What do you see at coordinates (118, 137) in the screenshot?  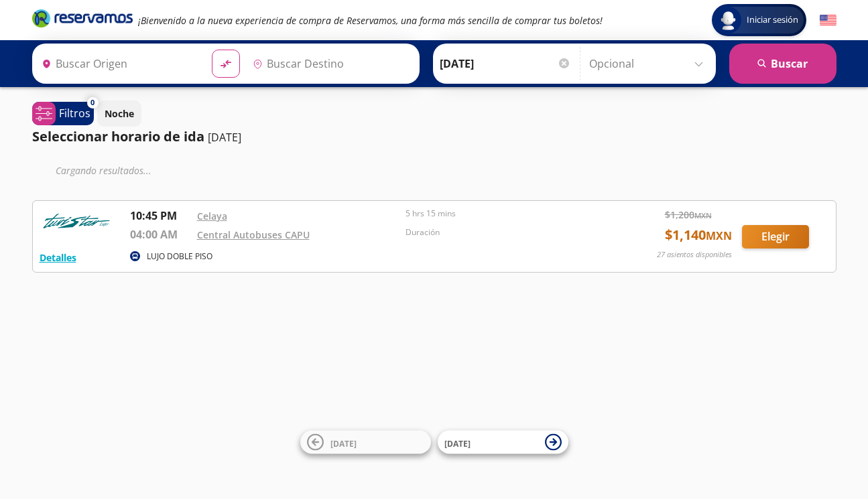 I see `p: Seleccionar horario de ida` at bounding box center [118, 137].